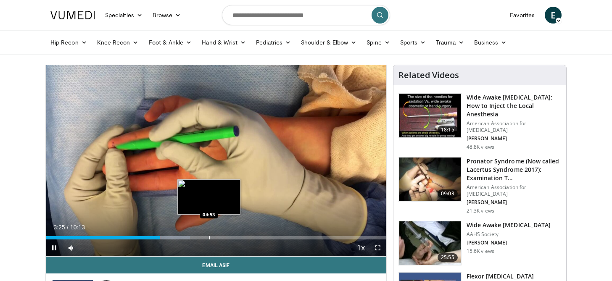 The width and height of the screenshot is (612, 281). Describe the element at coordinates (522, 15) in the screenshot. I see `a: Favorites` at that location.